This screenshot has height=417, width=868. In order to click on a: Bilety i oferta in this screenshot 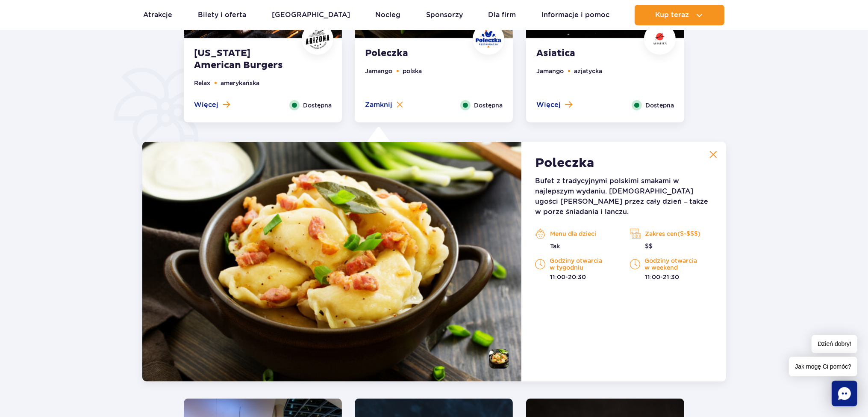, I will do `click(222, 15)`.